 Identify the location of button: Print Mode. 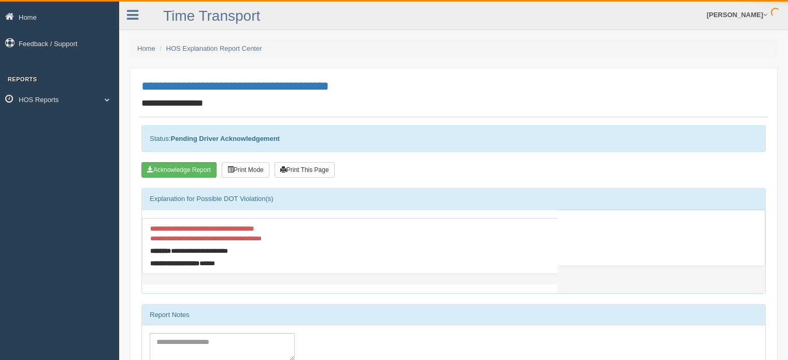
(246, 170).